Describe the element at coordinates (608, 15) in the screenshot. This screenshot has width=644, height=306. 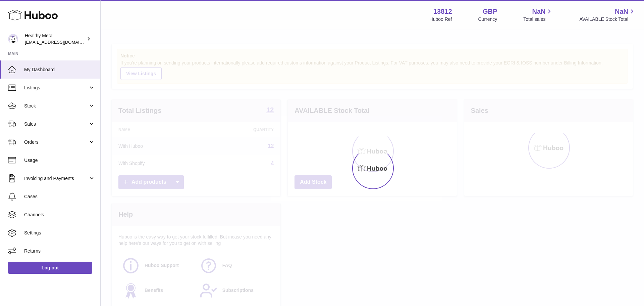
I see `a: NaN AVAILABLE Stock Total` at that location.